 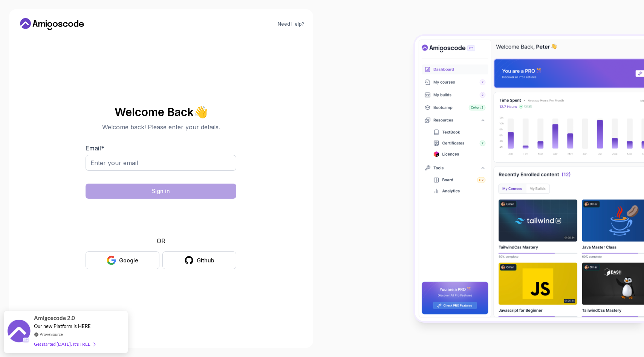 What do you see at coordinates (161, 191) in the screenshot?
I see `div: Sign in` at bounding box center [161, 191].